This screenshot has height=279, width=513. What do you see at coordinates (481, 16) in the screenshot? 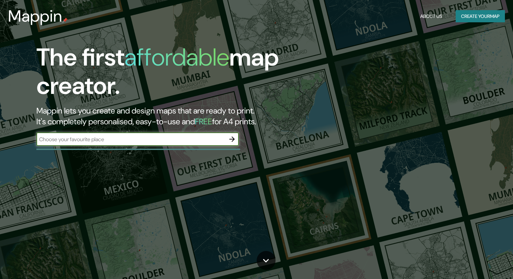
I see `button: Create yourmap` at bounding box center [481, 16].